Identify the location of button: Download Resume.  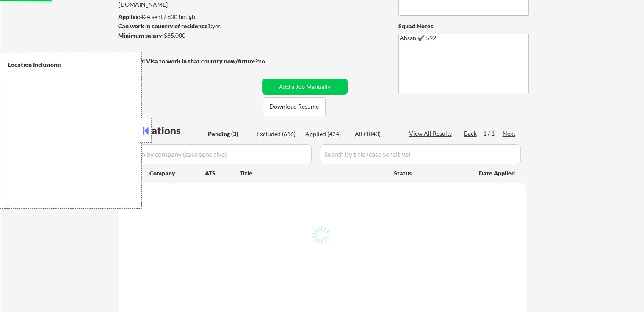
(294, 107).